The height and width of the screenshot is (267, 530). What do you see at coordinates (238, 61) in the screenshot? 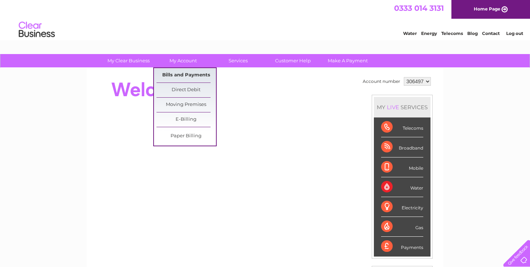
I see `a: Services` at bounding box center [238, 61].